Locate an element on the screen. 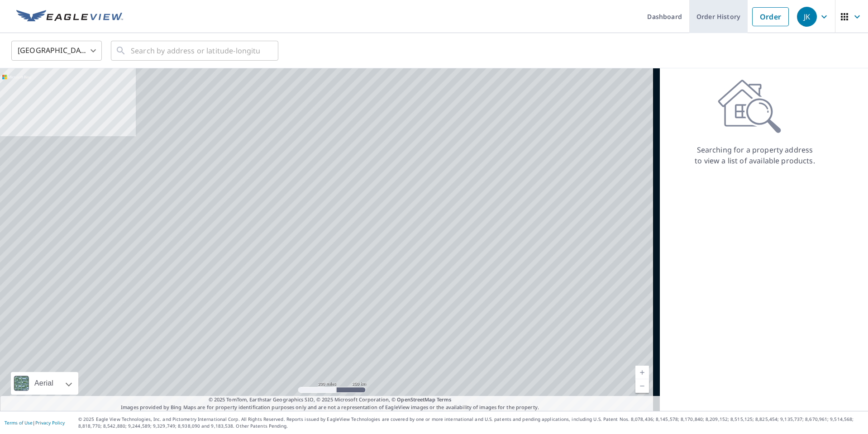 Image resolution: width=868 pixels, height=434 pixels. a: Terms of Use is located at coordinates (19, 423).